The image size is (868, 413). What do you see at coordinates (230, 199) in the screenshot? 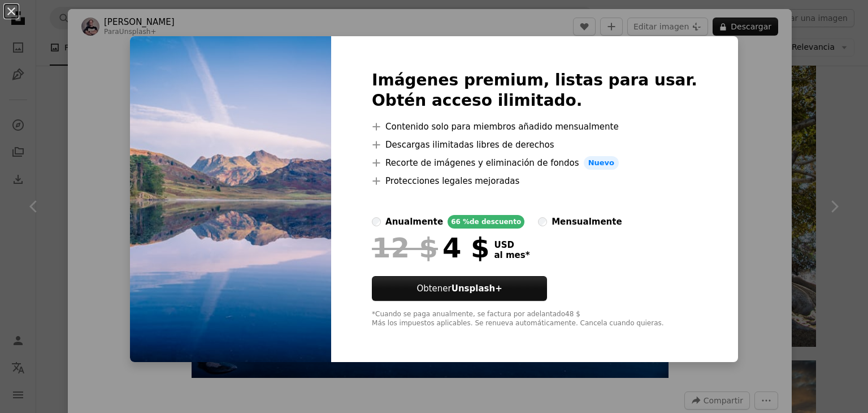
I see `img: premium_photo-1673697239981-389164b7b87f` at bounding box center [230, 199].